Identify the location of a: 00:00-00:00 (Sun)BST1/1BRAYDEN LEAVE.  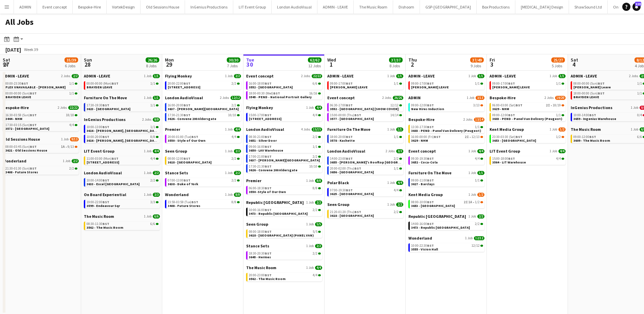
(41, 95).